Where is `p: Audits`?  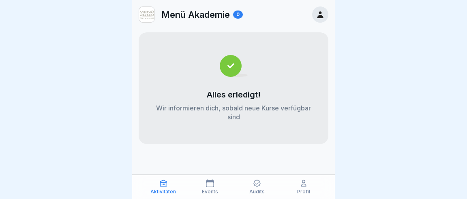
p: Audits is located at coordinates (257, 192).